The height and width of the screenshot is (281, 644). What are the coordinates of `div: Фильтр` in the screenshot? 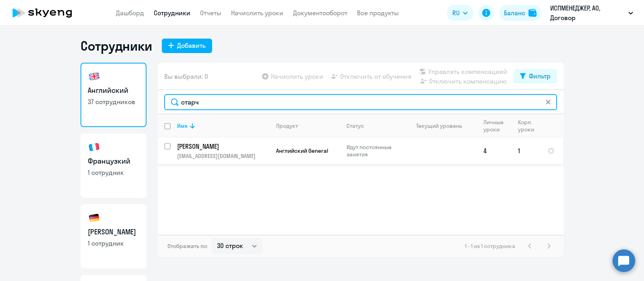 It's located at (540, 76).